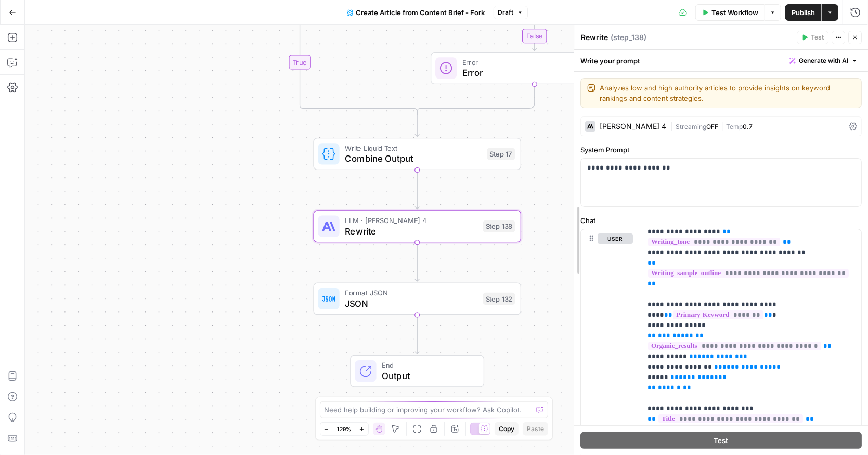  I want to click on g: Edge from step_138 to step_132, so click(417, 262).